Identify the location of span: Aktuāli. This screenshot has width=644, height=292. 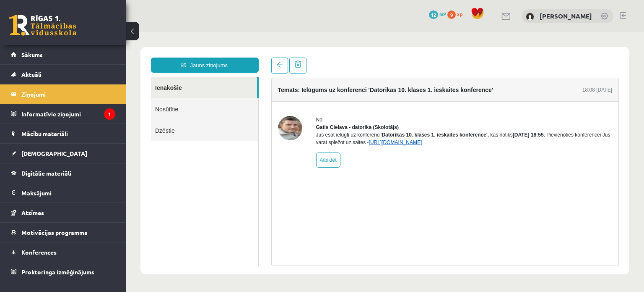
(31, 74).